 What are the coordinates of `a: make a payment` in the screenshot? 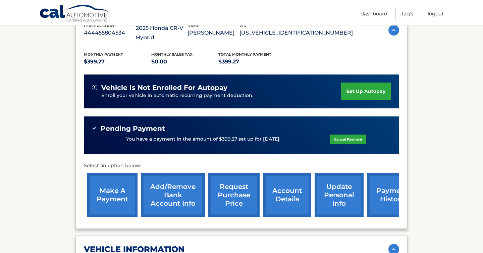 It's located at (112, 195).